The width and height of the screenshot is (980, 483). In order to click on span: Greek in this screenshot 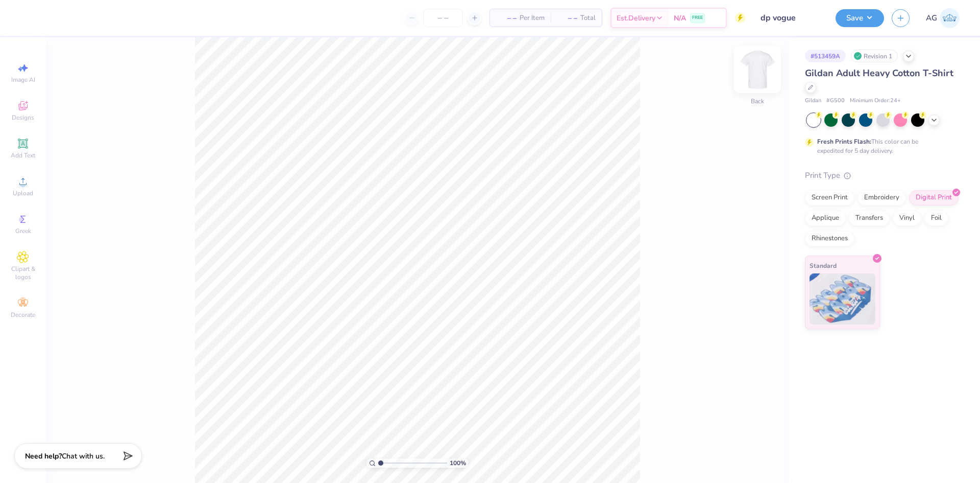, I will do `click(23, 231)`.